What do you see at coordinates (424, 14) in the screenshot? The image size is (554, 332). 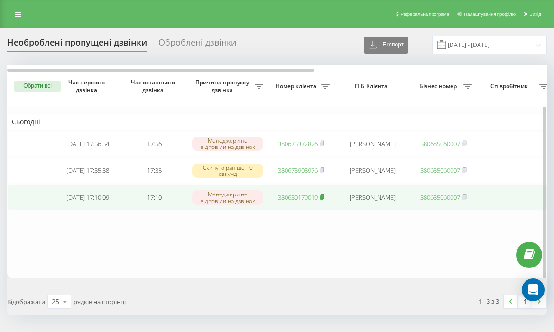 I see `span: Реферальна програма` at bounding box center [424, 14].